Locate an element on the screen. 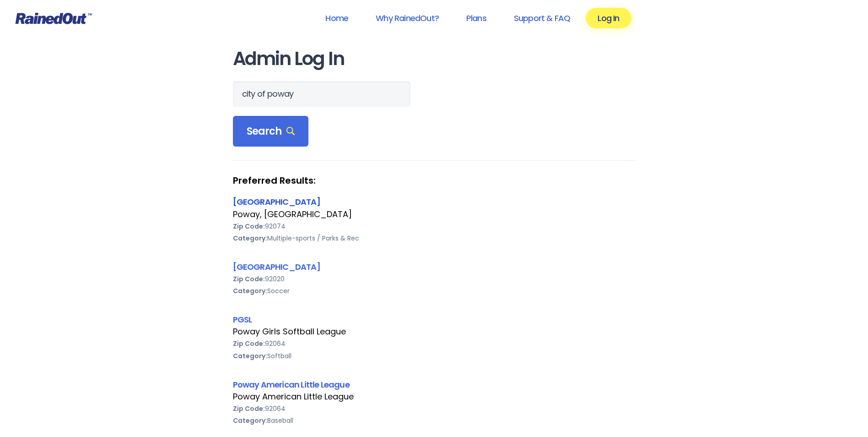 The height and width of the screenshot is (437, 868). strong: Preferred Results: is located at coordinates (435, 180).